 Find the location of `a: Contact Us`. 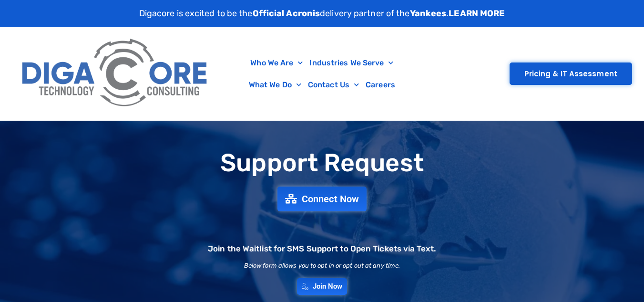

a: Contact Us is located at coordinates (333, 85).